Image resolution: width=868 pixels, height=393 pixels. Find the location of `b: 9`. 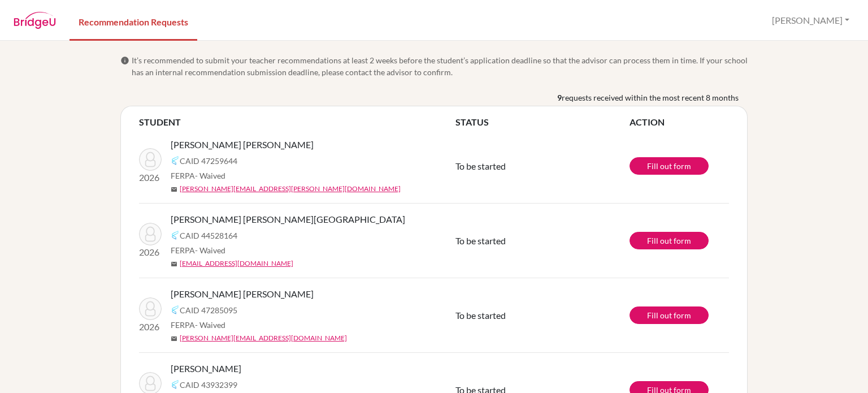

b: 9 is located at coordinates (559, 98).